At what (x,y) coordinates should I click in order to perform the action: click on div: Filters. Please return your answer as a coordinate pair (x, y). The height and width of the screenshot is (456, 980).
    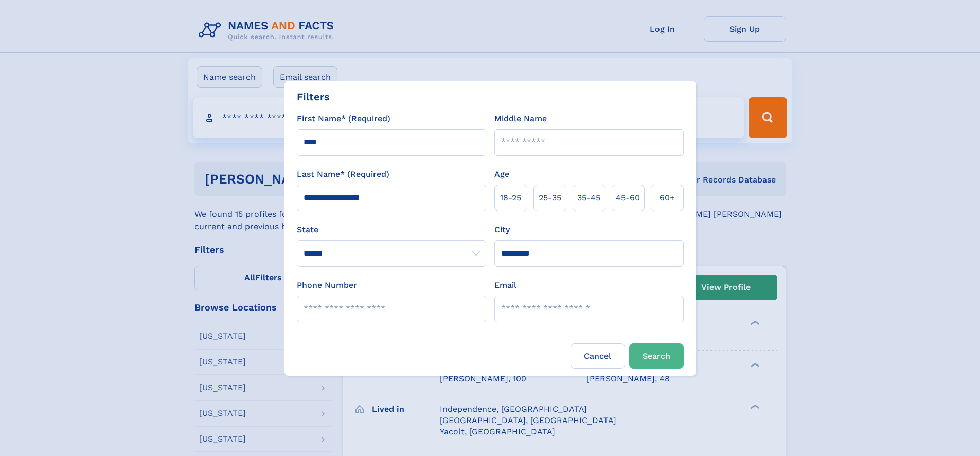
    Looking at the image, I should click on (313, 97).